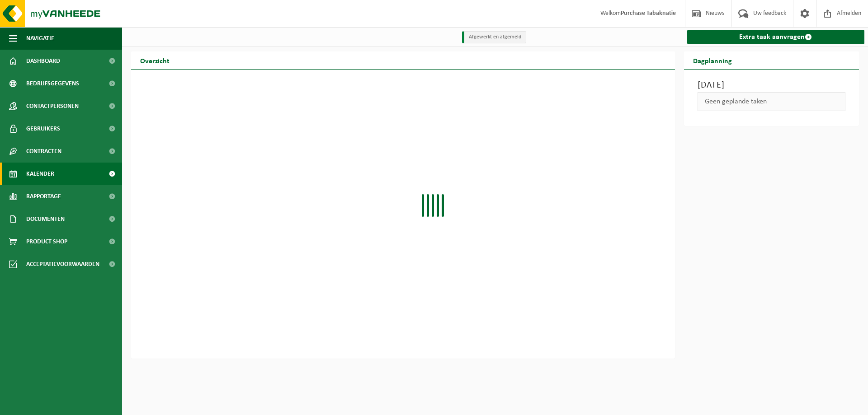 This screenshot has height=415, width=868. What do you see at coordinates (155, 60) in the screenshot?
I see `h2: Overzicht` at bounding box center [155, 60].